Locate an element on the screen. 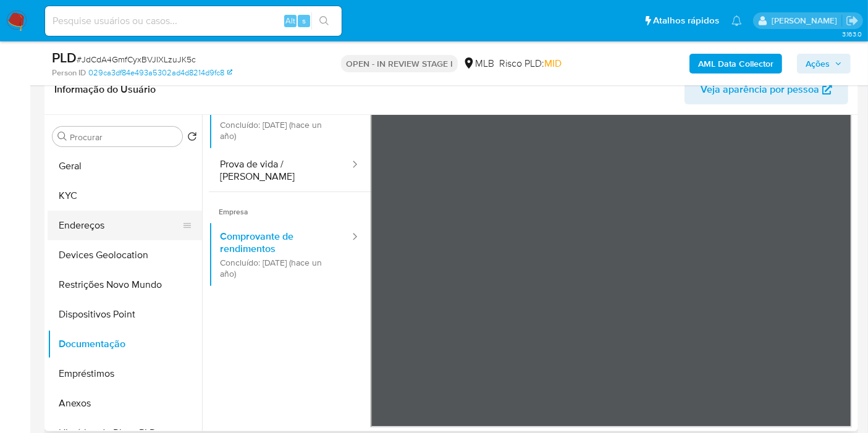 This screenshot has height=433, width=868. span: # JdCdA4GmfCyxBVJIXLzuJK5c is located at coordinates (136, 60).